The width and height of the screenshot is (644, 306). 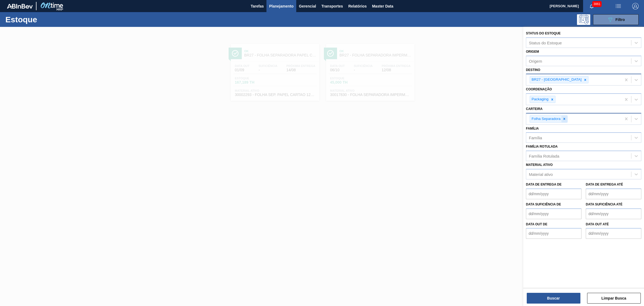 I want to click on span: 3861, so click(x=597, y=4).